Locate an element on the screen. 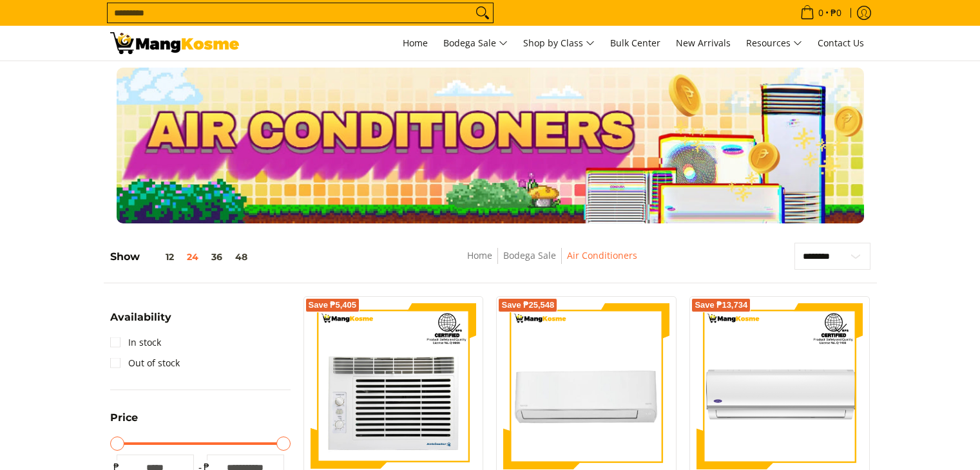  img: Kelvinator 0.75 HP Deluxe Eco, Window-Type Air Conditioner (Class A) is located at coordinates (394, 387).